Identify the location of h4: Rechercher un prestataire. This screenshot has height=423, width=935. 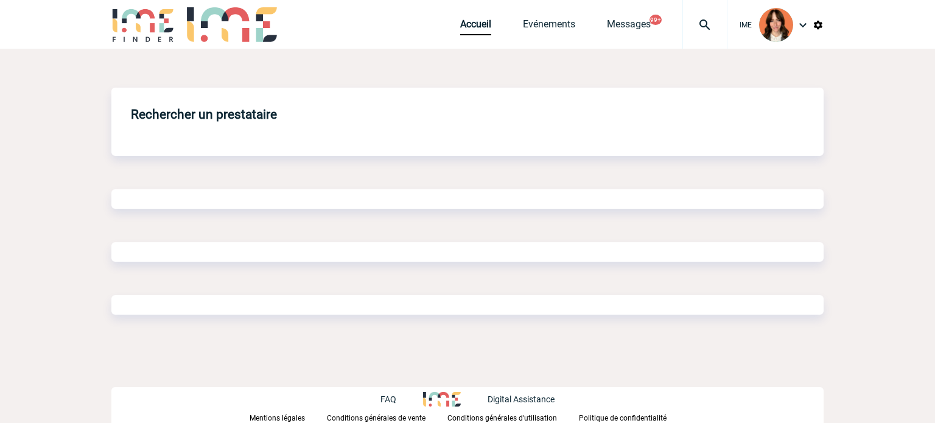
(204, 114).